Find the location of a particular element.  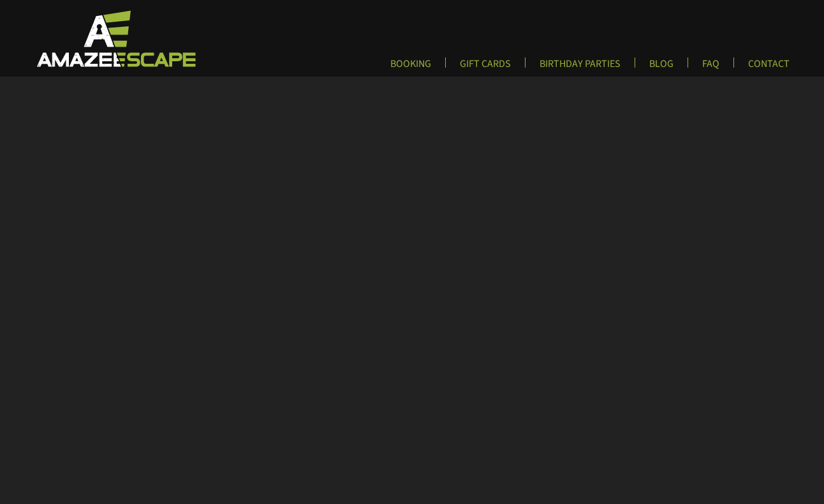

a: BIRTHDAY PARTIES is located at coordinates (580, 68).